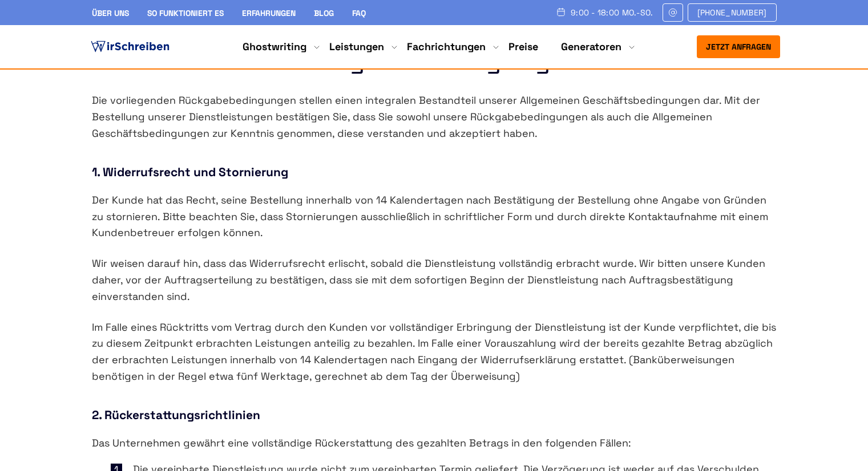  Describe the element at coordinates (738, 47) in the screenshot. I see `button: Jetzt anfragen` at that location.